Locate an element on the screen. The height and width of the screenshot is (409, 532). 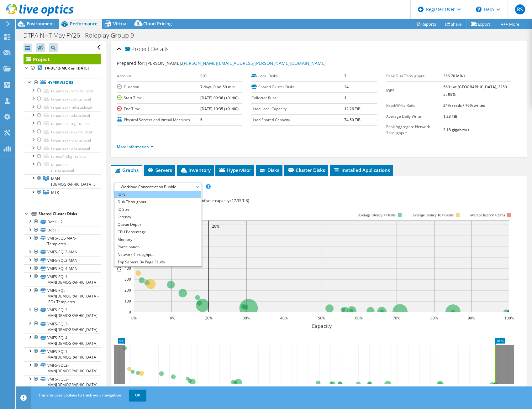
label: Average Daily Write is located at coordinates (415, 116).